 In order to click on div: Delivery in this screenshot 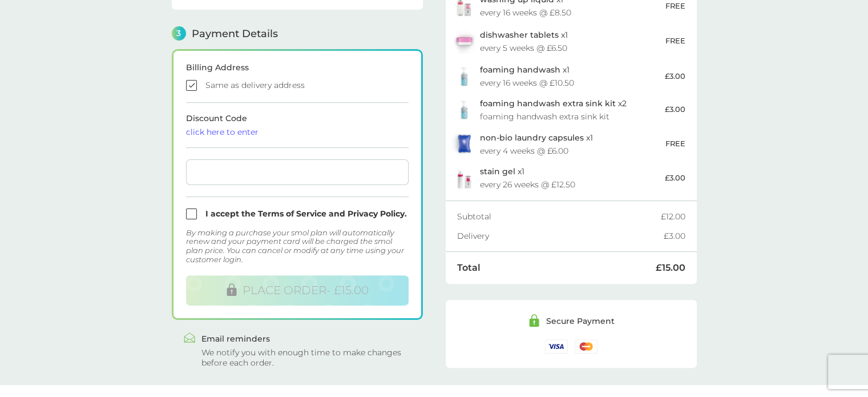, I will do `click(560, 236)`.